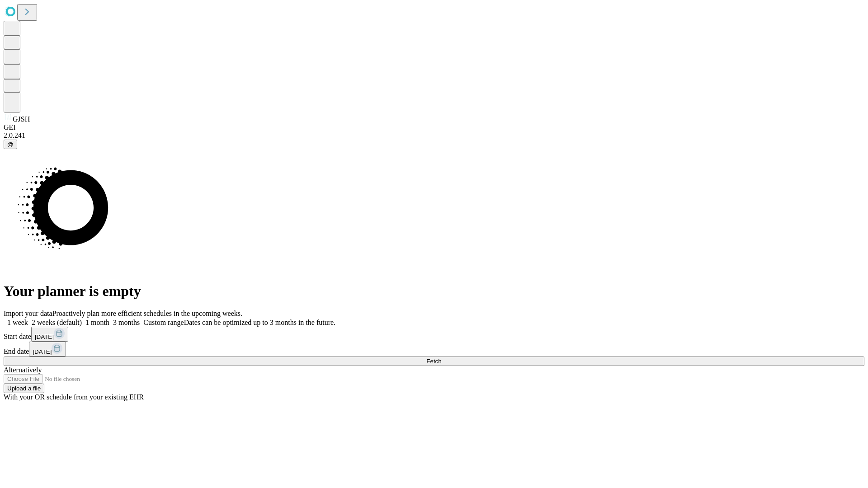  What do you see at coordinates (18, 322) in the screenshot?
I see `span: 1 week` at bounding box center [18, 322].